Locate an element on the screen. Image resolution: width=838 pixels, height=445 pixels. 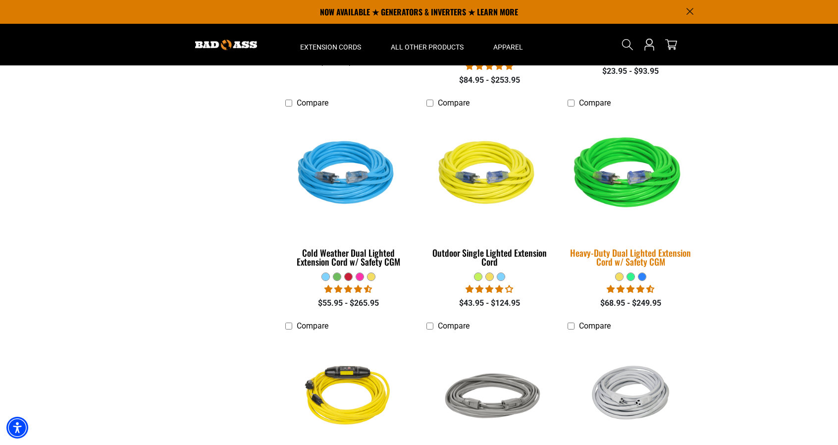
summary: Apparel is located at coordinates (508, 45).